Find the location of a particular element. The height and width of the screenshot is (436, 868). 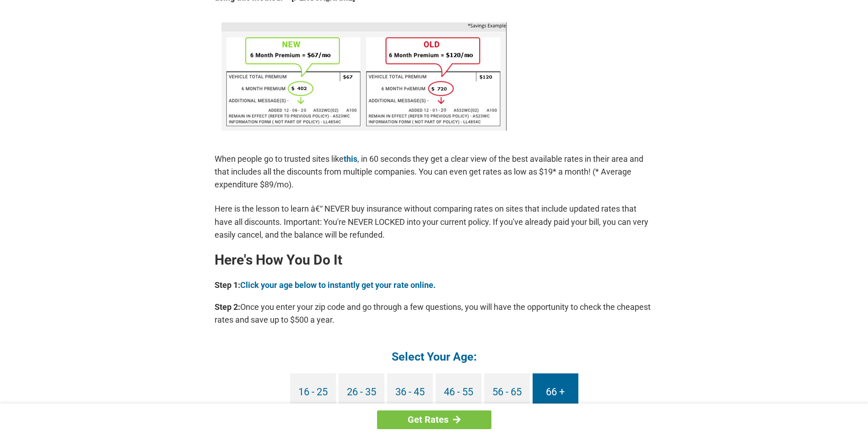

a: this is located at coordinates (351, 158).